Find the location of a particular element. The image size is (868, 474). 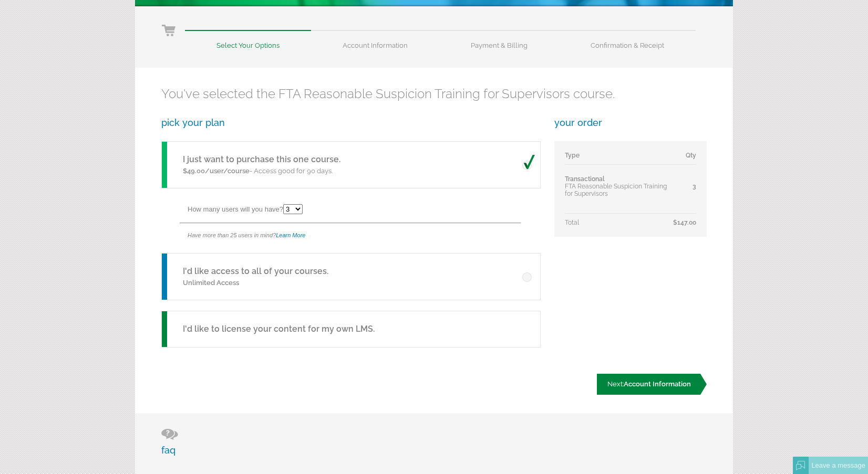

h3: pick your plan is located at coordinates (351, 122).